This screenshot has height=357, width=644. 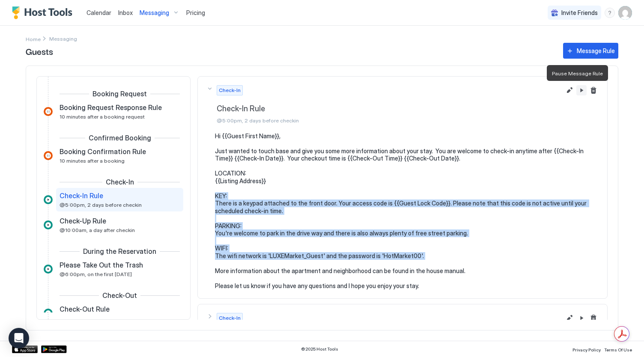 What do you see at coordinates (587, 349) in the screenshot?
I see `a: Privacy Policy` at bounding box center [587, 349].